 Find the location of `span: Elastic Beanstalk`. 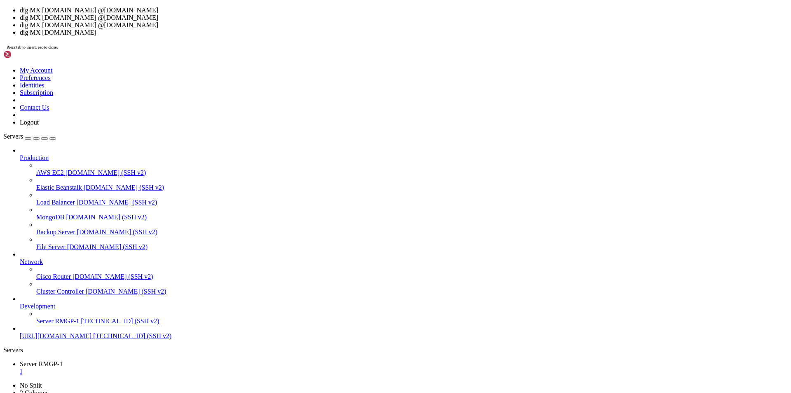

span: Elastic Beanstalk is located at coordinates (59, 187).